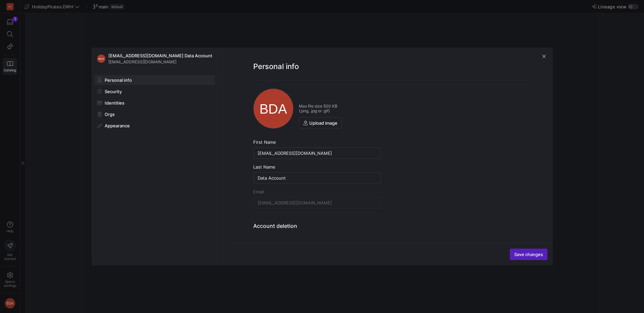 The height and width of the screenshot is (313, 644). Describe the element at coordinates (317, 153) in the screenshot. I see `input: First Name` at that location.